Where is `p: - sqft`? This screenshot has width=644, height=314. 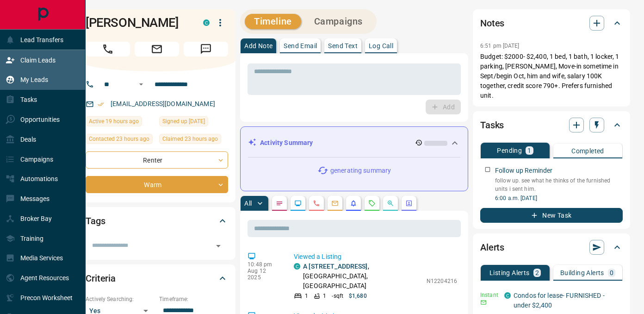
p: - sqft is located at coordinates (337, 296).